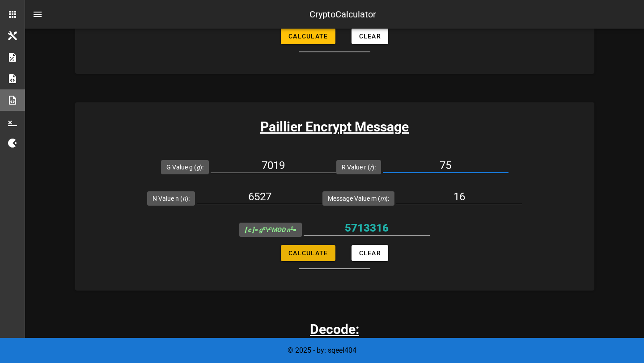 This screenshot has height=363, width=644. What do you see at coordinates (198, 167) in the screenshot?
I see `i: g` at bounding box center [198, 167].